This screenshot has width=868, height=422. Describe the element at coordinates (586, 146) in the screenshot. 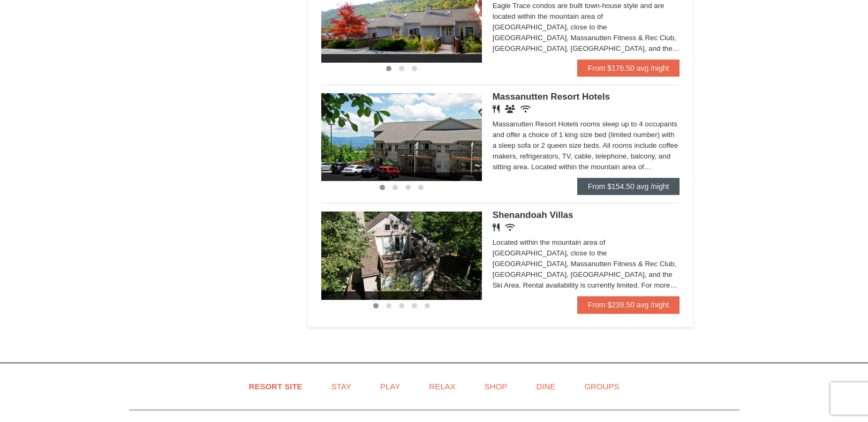

I see `div: Massanutten Resort Hotels rooms sleep up to 4 occupants and offer a choice of 1 king size bed (li...` at that location.